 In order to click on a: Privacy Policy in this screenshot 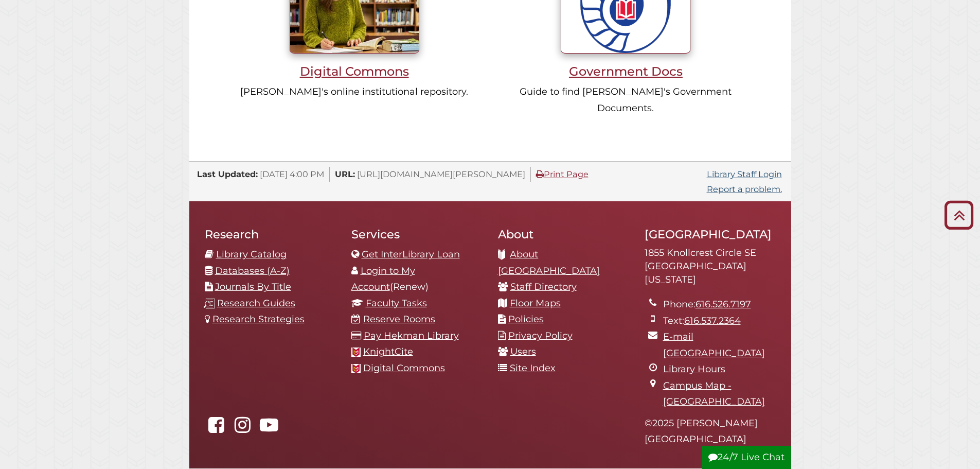, I will do `click(540, 336)`.